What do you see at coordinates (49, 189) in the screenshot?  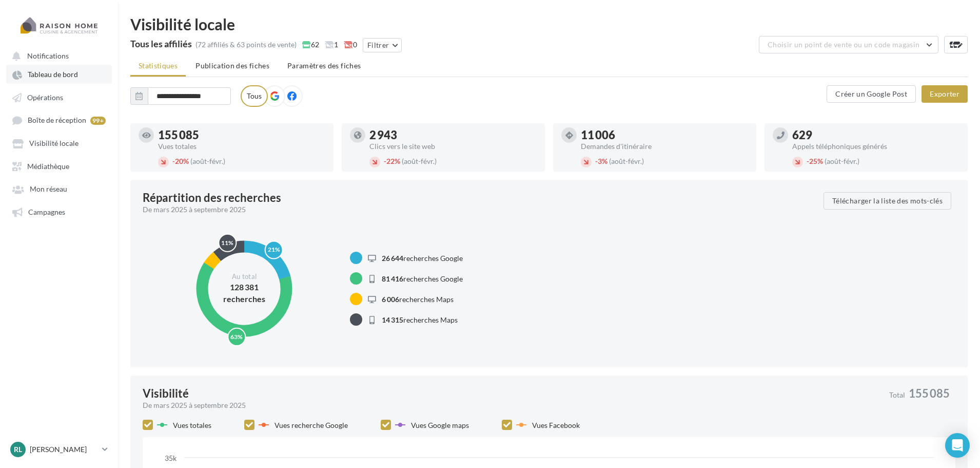 I see `span: Mon réseau` at bounding box center [49, 189].